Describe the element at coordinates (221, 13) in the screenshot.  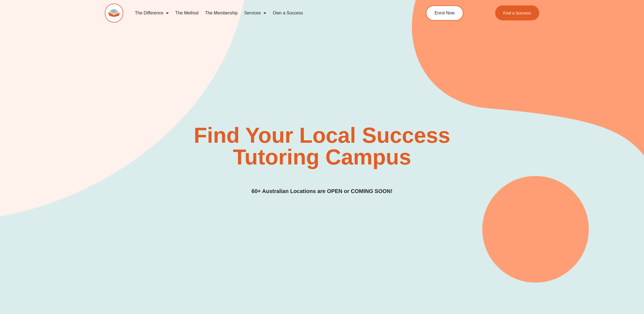
I see `a: The Membership` at that location.